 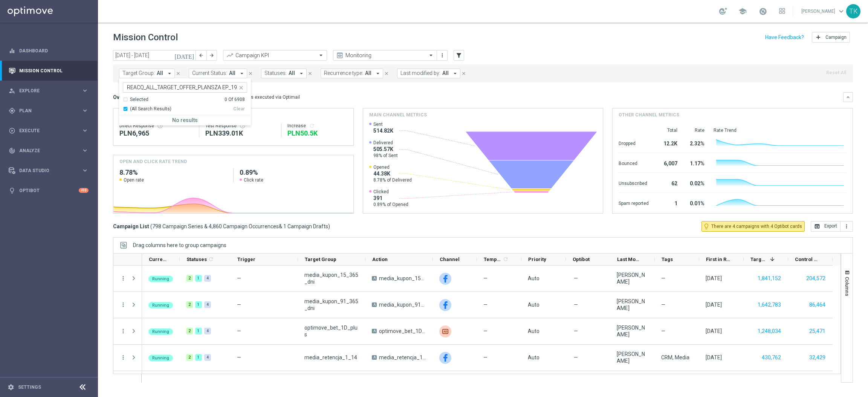 I want to click on span: CRM, Media, so click(x=675, y=357).